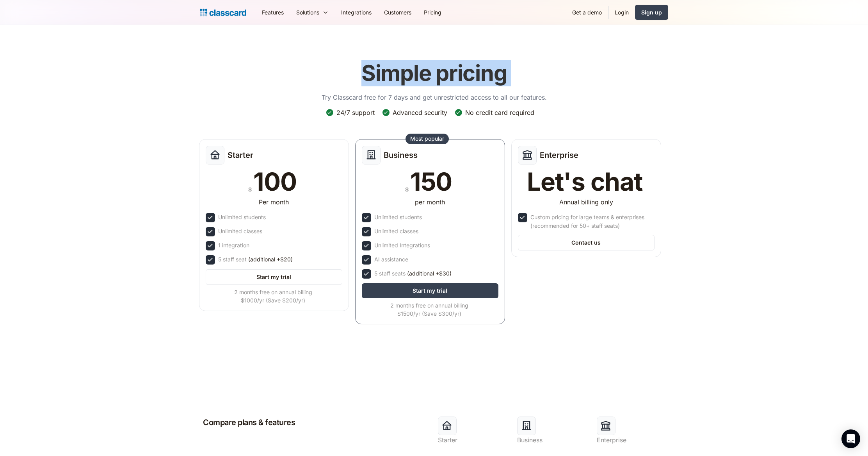 The width and height of the screenshot is (868, 456). Describe the element at coordinates (391, 259) in the screenshot. I see `div: AI assistance` at that location.